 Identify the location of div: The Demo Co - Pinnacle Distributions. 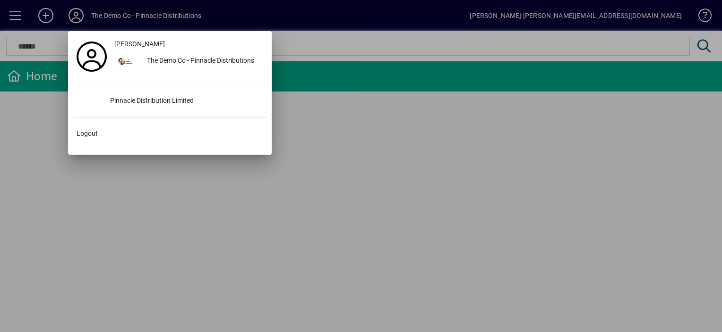
(203, 61).